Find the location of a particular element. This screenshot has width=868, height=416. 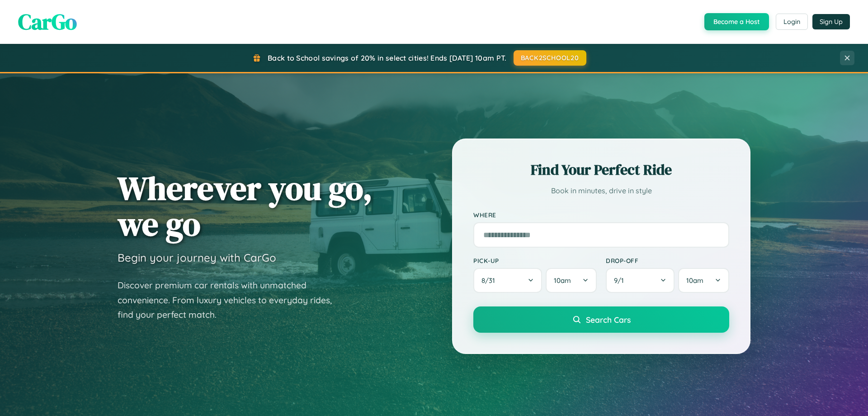

p: Book in minutes, drive in style is located at coordinates (601, 190).